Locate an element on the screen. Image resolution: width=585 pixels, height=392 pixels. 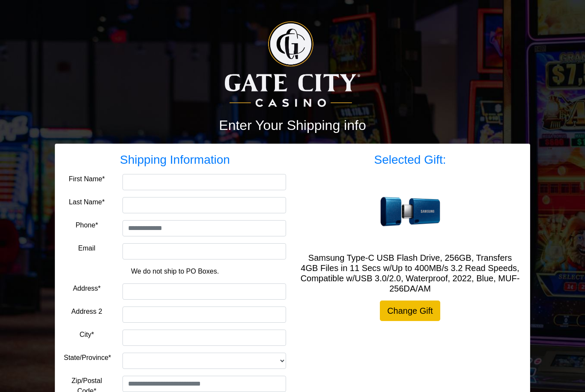
h3: Selected Gift: is located at coordinates (410, 160).